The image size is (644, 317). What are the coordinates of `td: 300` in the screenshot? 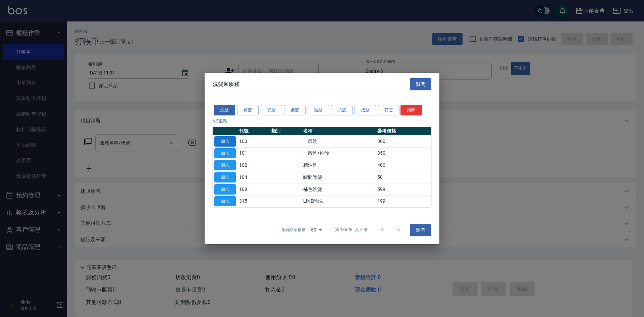 It's located at (404, 141).